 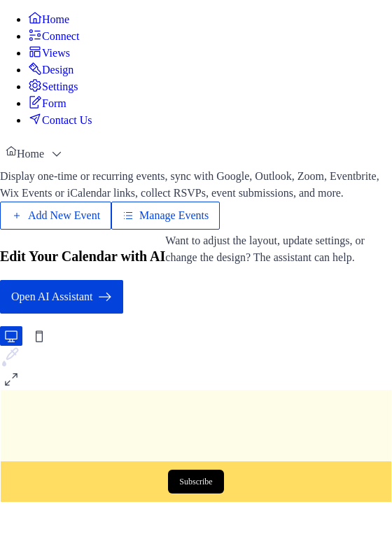 What do you see at coordinates (60, 86) in the screenshot?
I see `span: Settings` at bounding box center [60, 86].